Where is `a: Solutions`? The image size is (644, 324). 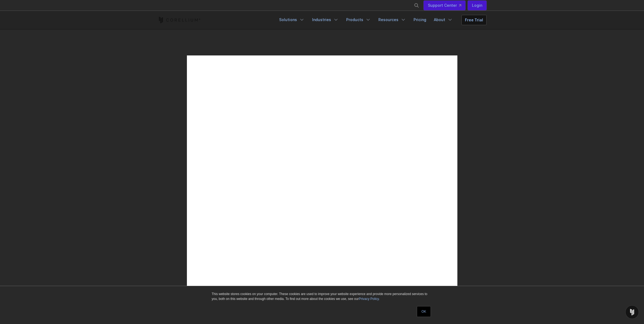
a: Solutions is located at coordinates (292, 19).